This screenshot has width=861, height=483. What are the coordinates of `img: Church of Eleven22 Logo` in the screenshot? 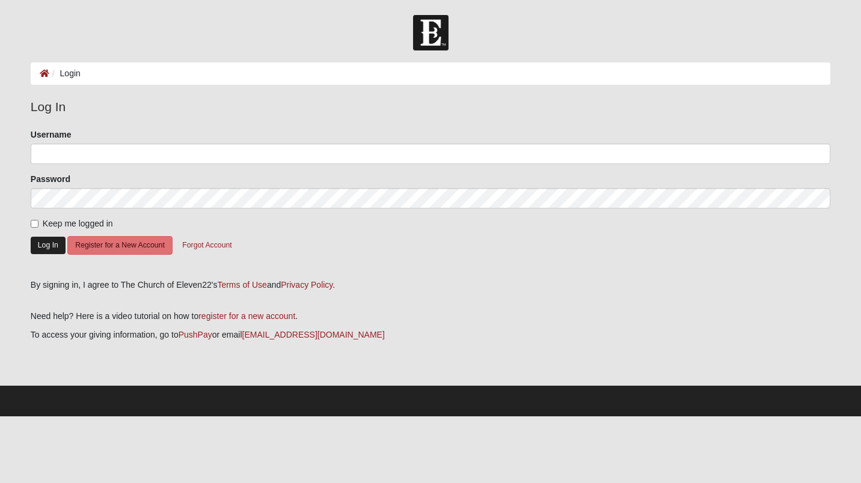 It's located at (431, 32).